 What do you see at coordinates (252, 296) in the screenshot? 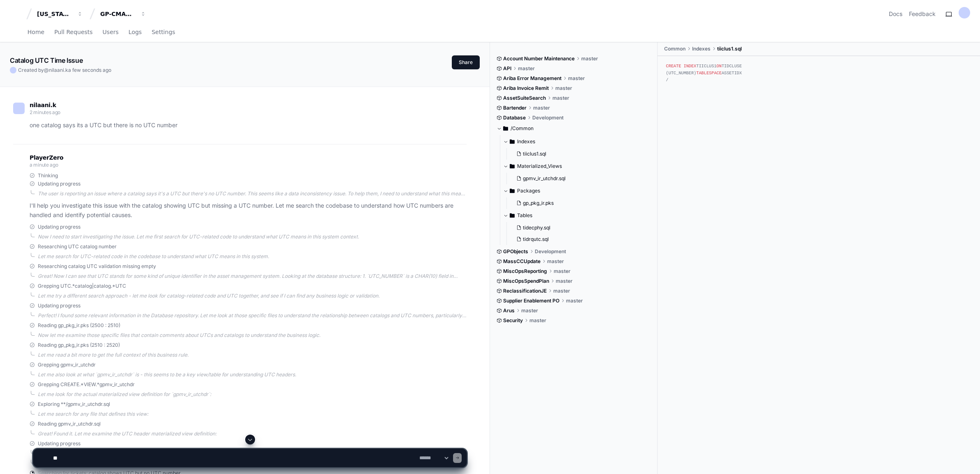
I see `div: Let me try a different search approach - let me look for catalog-related code and UTC together, a...` at bounding box center [252, 296].